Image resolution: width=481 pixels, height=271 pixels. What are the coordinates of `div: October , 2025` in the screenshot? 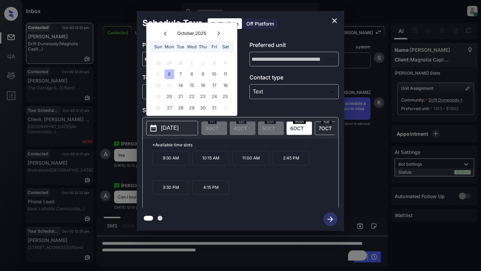 It's located at (192, 33).